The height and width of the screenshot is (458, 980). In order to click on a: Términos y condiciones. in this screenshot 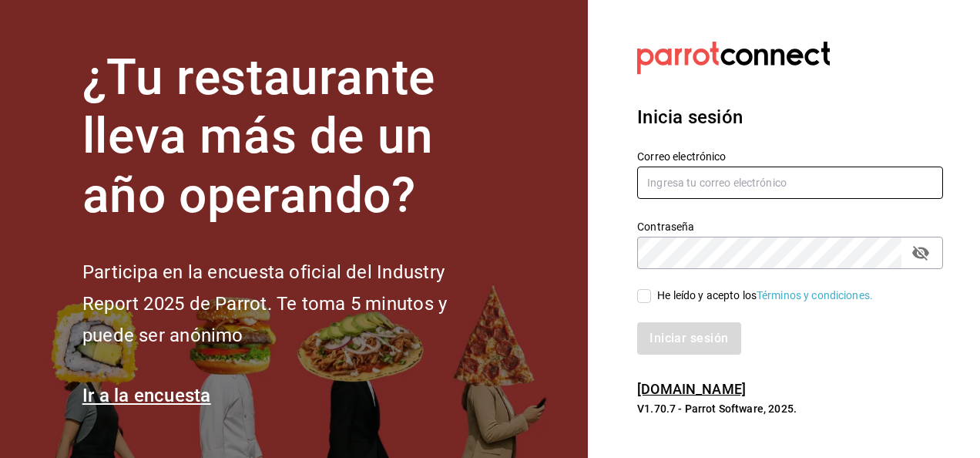, I will do `click(815, 295)`.